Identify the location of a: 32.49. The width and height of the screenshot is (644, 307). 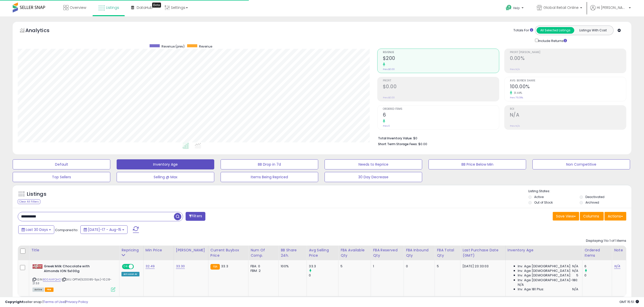
(150, 266).